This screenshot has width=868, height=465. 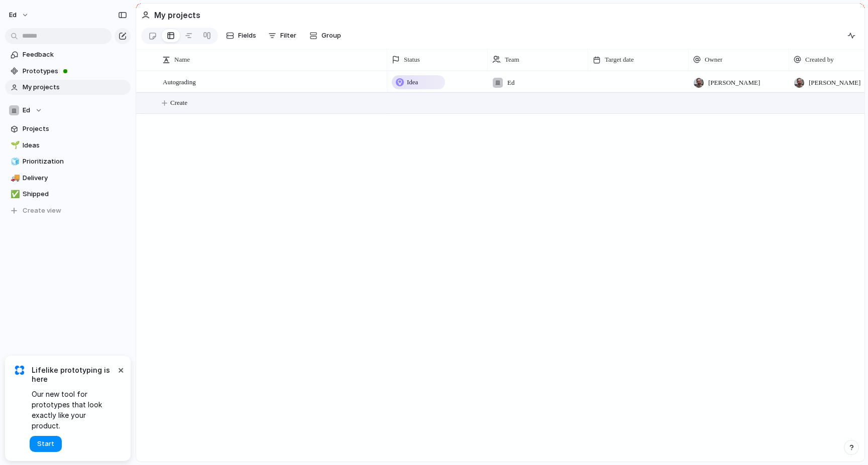 I want to click on span: My projects, so click(x=75, y=88).